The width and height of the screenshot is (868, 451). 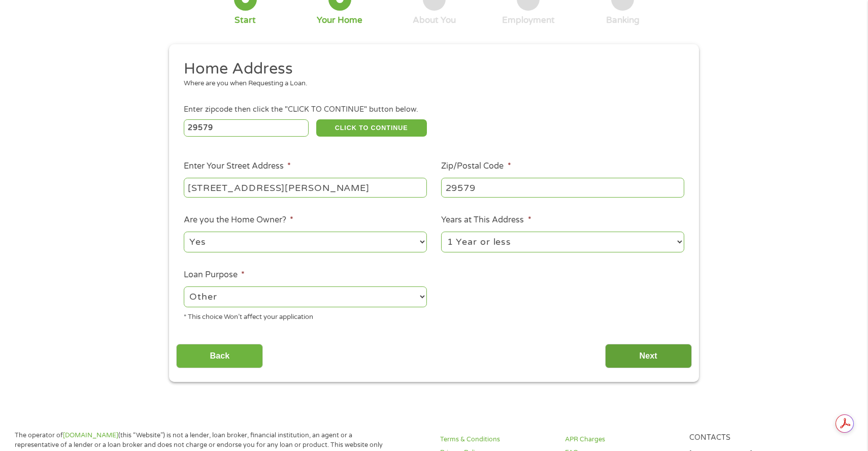 I want to click on a: Terms & Conditions, so click(x=495, y=440).